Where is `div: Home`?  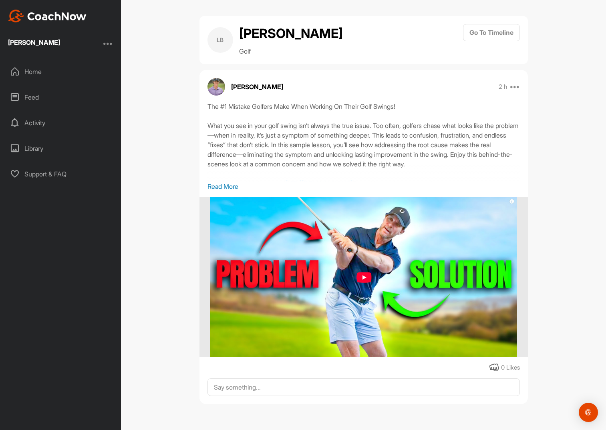
div: Home is located at coordinates (61, 72).